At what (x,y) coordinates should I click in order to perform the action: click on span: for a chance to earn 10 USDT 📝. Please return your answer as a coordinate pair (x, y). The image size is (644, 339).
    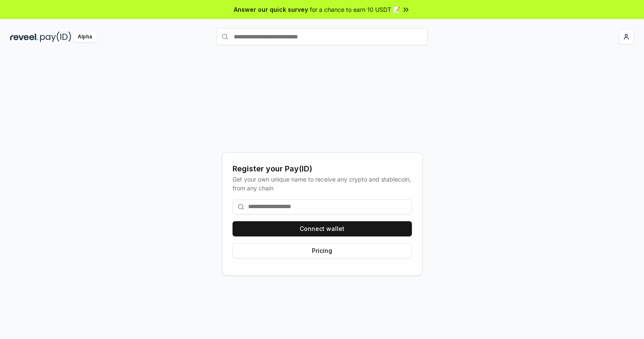
    Looking at the image, I should click on (355, 10).